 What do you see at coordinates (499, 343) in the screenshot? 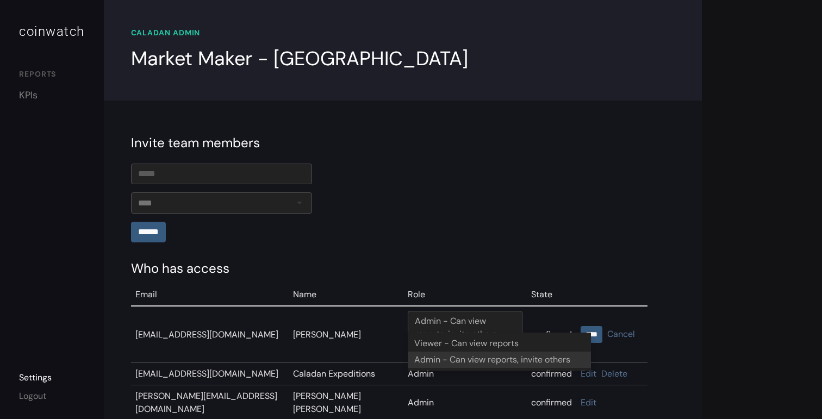
I see `div: Viewer - Can view reports` at bounding box center [499, 343].